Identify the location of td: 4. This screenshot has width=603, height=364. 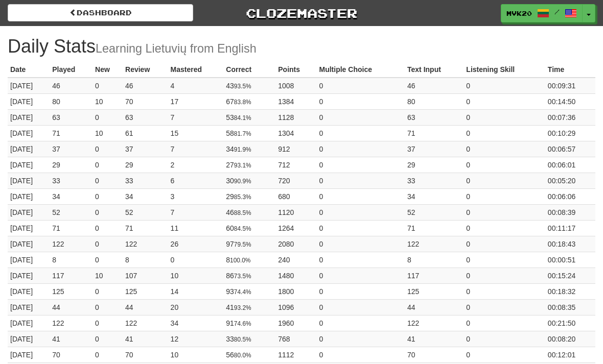
(196, 86).